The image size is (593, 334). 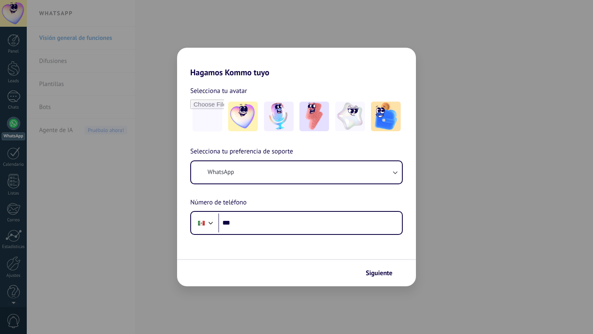 I want to click on span: Siguiente, so click(x=379, y=273).